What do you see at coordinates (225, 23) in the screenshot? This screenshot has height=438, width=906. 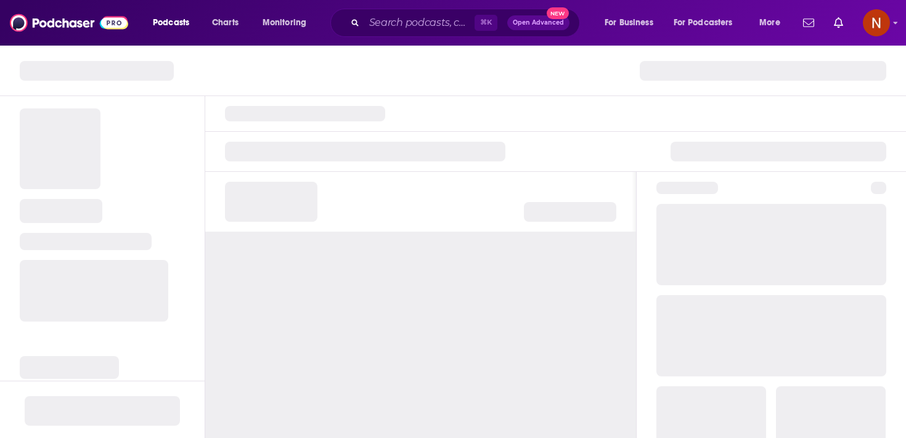 I see `span: Charts` at bounding box center [225, 23].